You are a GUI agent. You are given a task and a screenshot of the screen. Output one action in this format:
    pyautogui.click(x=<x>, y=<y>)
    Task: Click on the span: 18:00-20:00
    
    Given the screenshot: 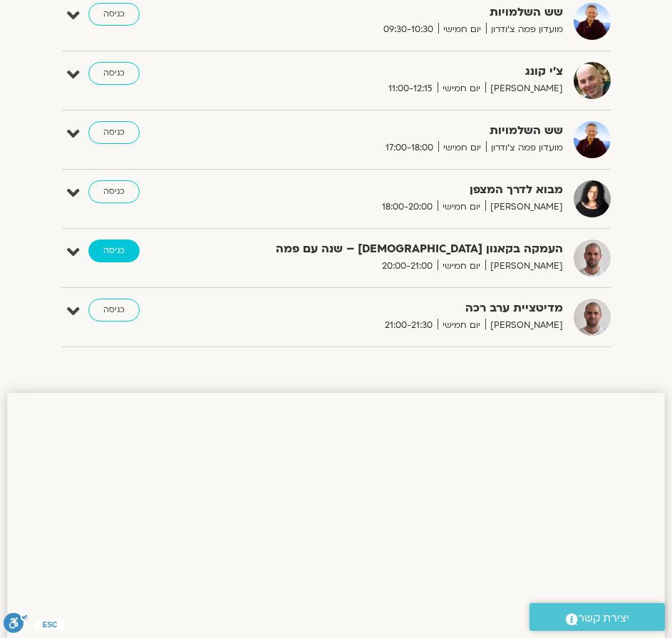 What is the action you would take?
    pyautogui.click(x=407, y=207)
    